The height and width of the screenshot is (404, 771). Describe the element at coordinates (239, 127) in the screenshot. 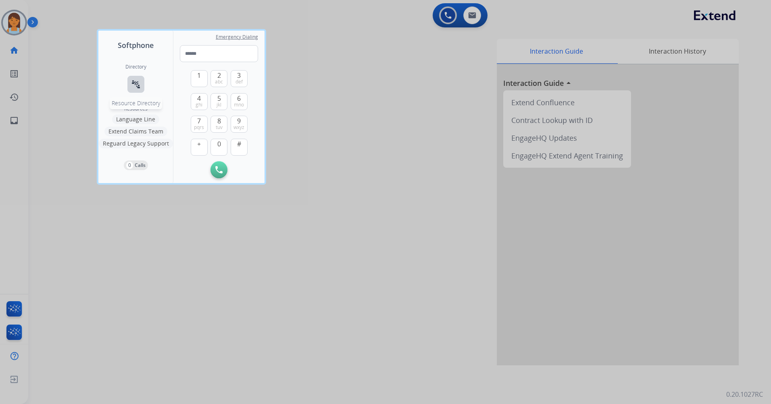

I see `span: wxyz` at that location.